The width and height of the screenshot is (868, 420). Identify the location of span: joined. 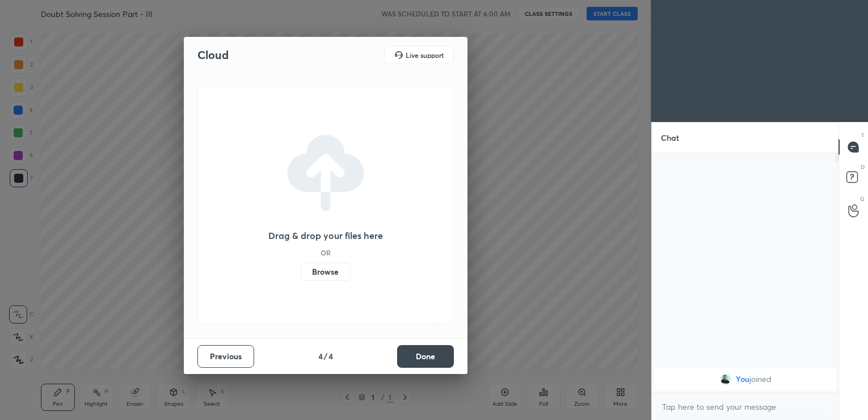
(760, 380).